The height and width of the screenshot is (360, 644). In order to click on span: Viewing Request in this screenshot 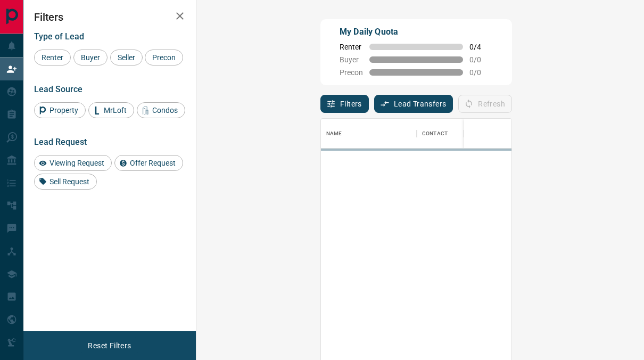, I will do `click(76, 163)`.